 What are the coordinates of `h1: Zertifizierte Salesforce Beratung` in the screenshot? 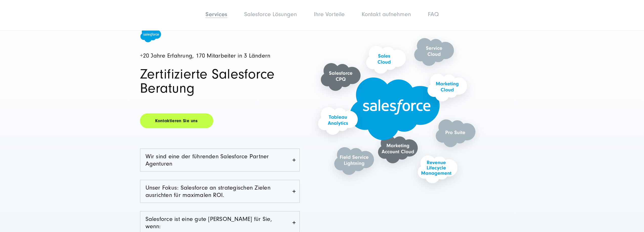 It's located at (220, 82).